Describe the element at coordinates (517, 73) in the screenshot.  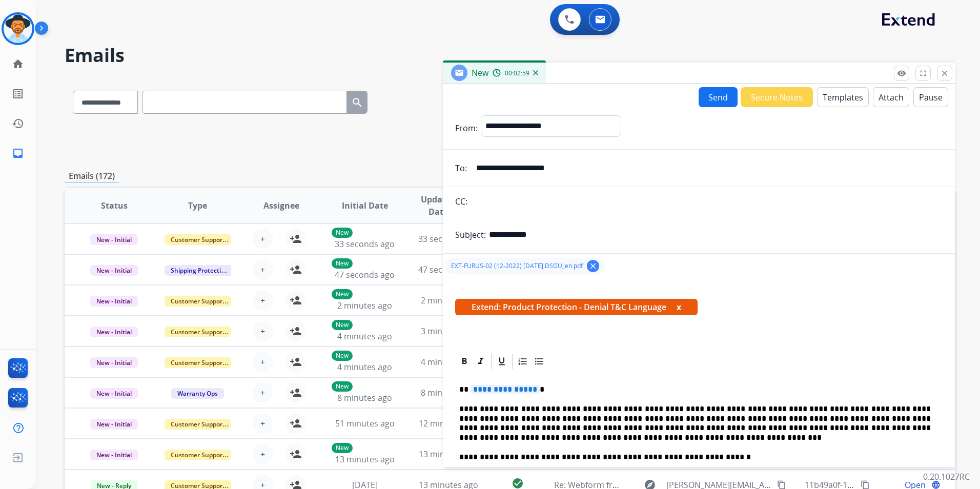
I see `span: 00:02:59` at that location.